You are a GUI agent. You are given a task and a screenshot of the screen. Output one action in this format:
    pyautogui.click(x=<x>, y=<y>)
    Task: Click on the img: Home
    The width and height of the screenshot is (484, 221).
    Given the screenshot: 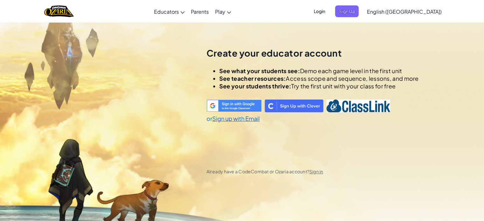 What is the action you would take?
    pyautogui.click(x=59, y=11)
    